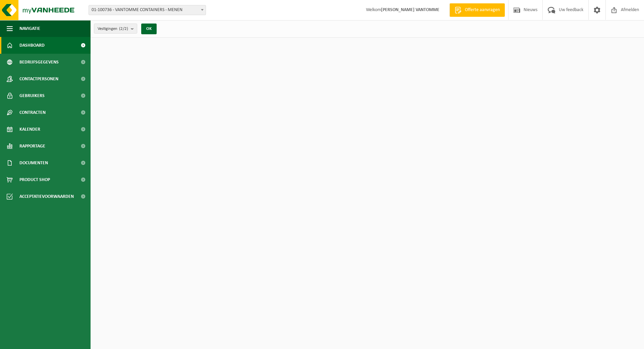 This screenshot has width=644, height=349. Describe the element at coordinates (123, 28) in the screenshot. I see `count: (2/2)` at that location.